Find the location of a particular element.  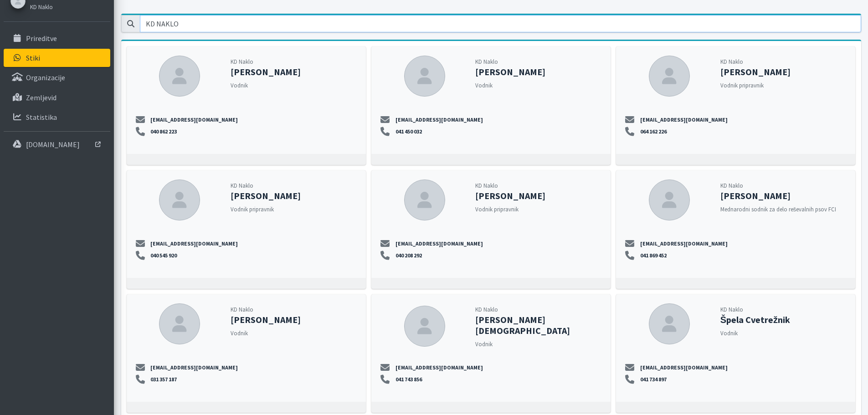

a: 041 450 032 is located at coordinates (409, 132).